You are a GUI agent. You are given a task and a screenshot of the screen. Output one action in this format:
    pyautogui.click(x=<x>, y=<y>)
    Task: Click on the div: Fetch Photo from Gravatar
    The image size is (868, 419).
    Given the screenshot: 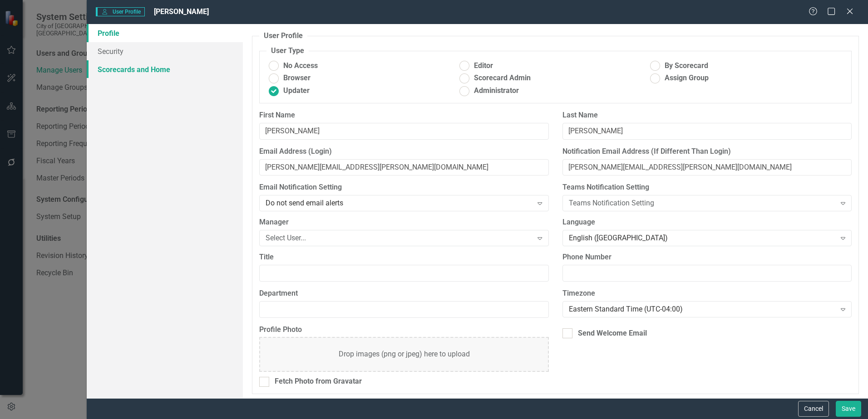 What is the action you would take?
    pyautogui.click(x=318, y=381)
    